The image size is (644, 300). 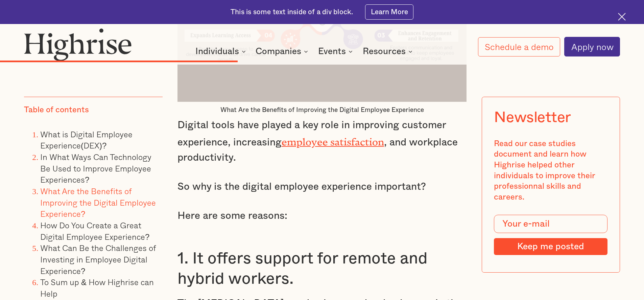 What do you see at coordinates (322, 110) in the screenshot?
I see `figcaption: What Are the Benefits of Improving the Digital Employee Experience` at bounding box center [322, 110].